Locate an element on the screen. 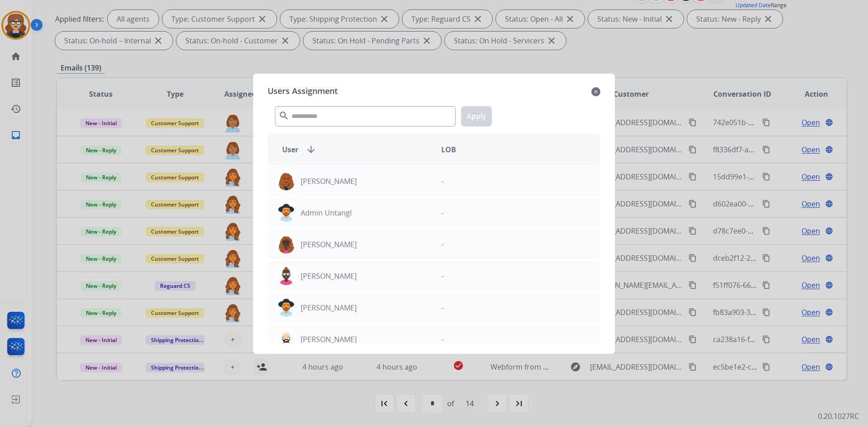  mat-icon: arrow_downward is located at coordinates (311, 150).